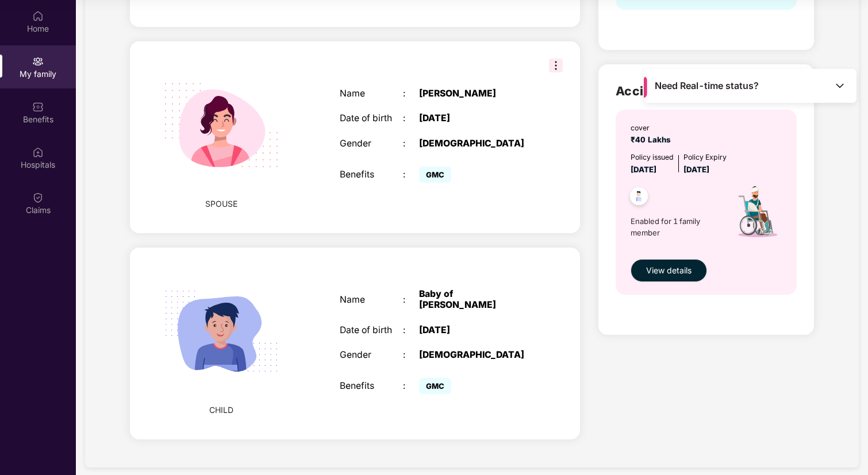  What do you see at coordinates (221, 204) in the screenshot?
I see `span: SPOUSE` at bounding box center [221, 204].